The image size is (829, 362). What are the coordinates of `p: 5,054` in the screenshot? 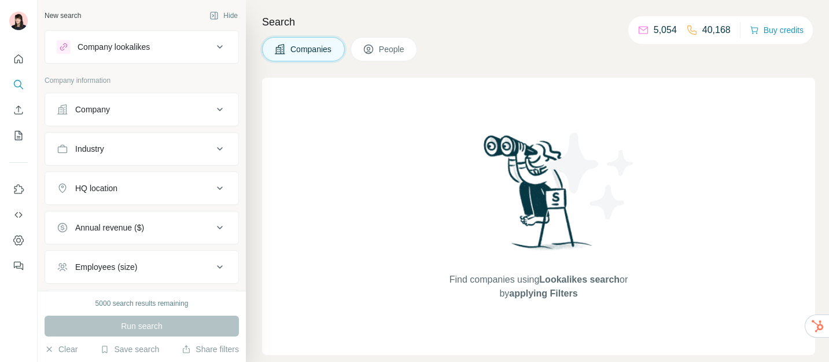 It's located at (666, 30).